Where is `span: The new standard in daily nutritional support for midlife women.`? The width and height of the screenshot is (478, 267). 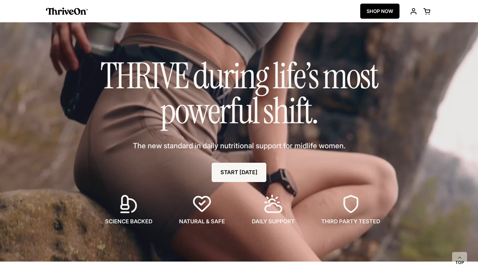
span: The new standard in daily nutritional support for midlife women. is located at coordinates (239, 146).